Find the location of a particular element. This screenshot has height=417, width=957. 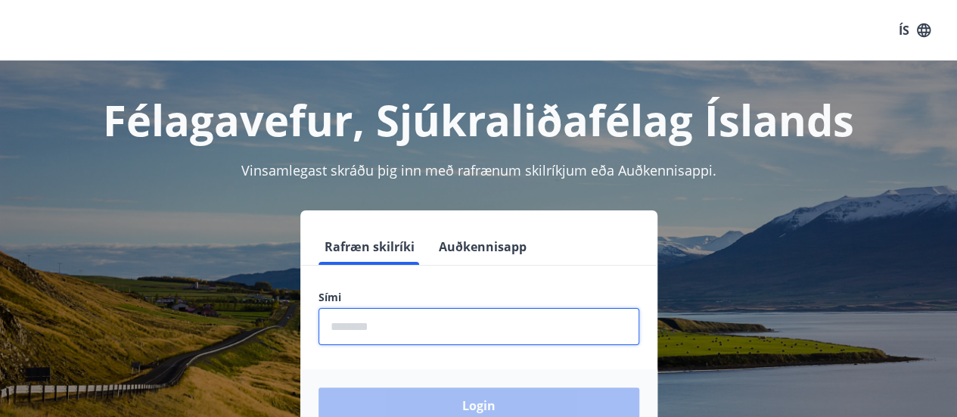

button: Auðkennisapp is located at coordinates (482, 247).